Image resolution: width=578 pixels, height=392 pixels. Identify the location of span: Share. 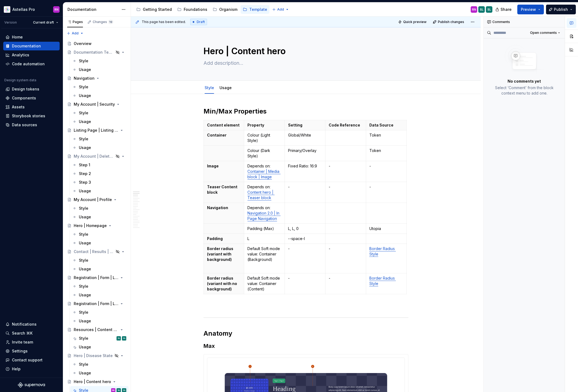
(506, 10).